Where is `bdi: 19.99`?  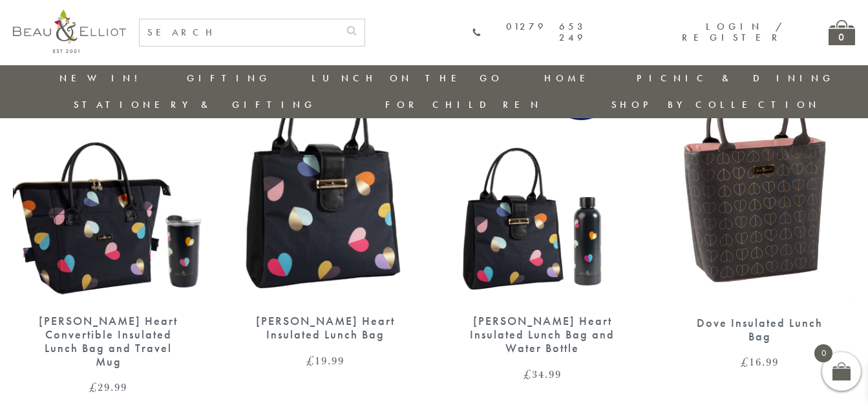 bdi: 19.99 is located at coordinates (325, 361).